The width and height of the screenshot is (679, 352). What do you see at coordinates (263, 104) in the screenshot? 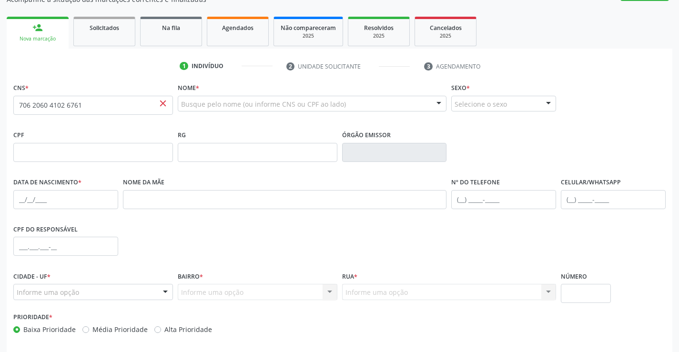
I see `span: Busque pelo nome (ou informe CNS ou CPF ao lado)` at bounding box center [263, 104].